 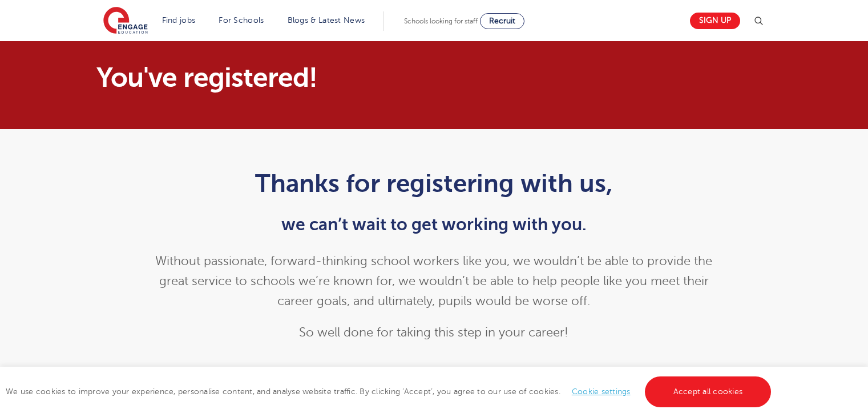 What do you see at coordinates (318, 78) in the screenshot?
I see `h1: You've registered!` at bounding box center [318, 78].